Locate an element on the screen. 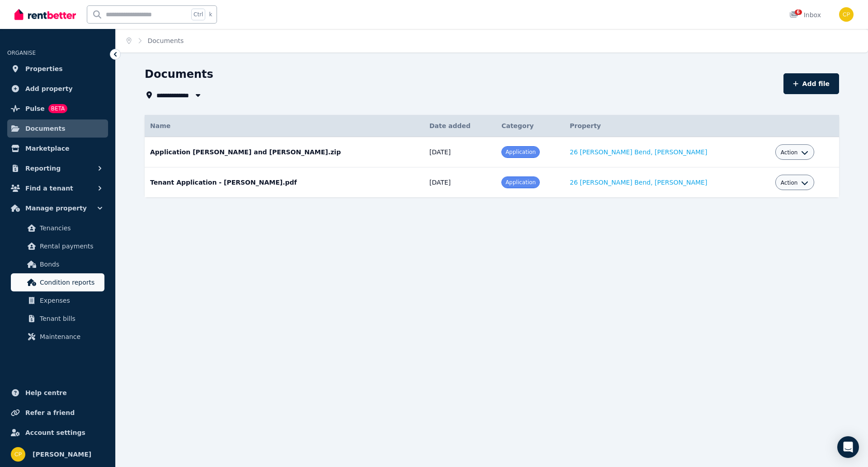 This screenshot has width=868, height=467. span: Properties is located at coordinates (44, 69).